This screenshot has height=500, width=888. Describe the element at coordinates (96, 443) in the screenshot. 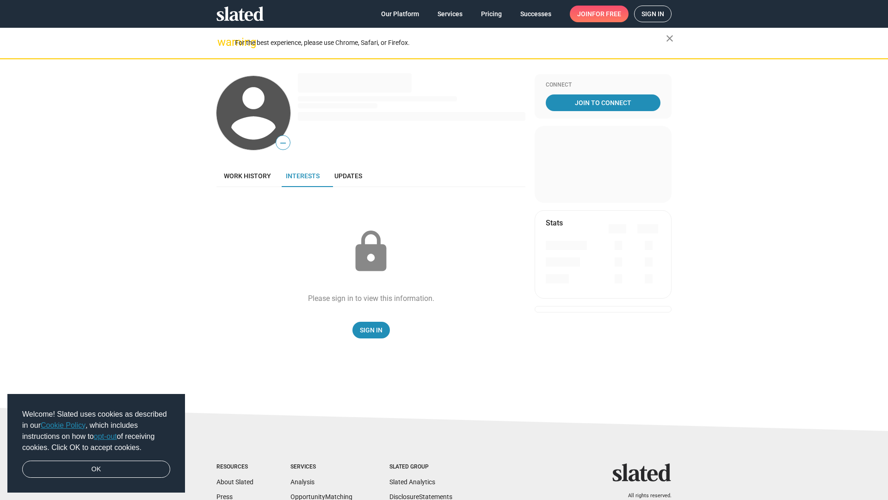

I see `div: cookieconsent` at that location.